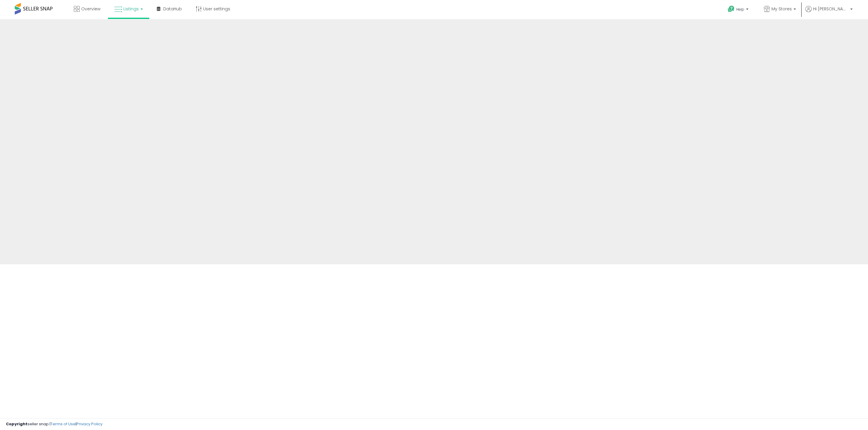  Describe the element at coordinates (739, 10) in the screenshot. I see `a: Help` at that location.